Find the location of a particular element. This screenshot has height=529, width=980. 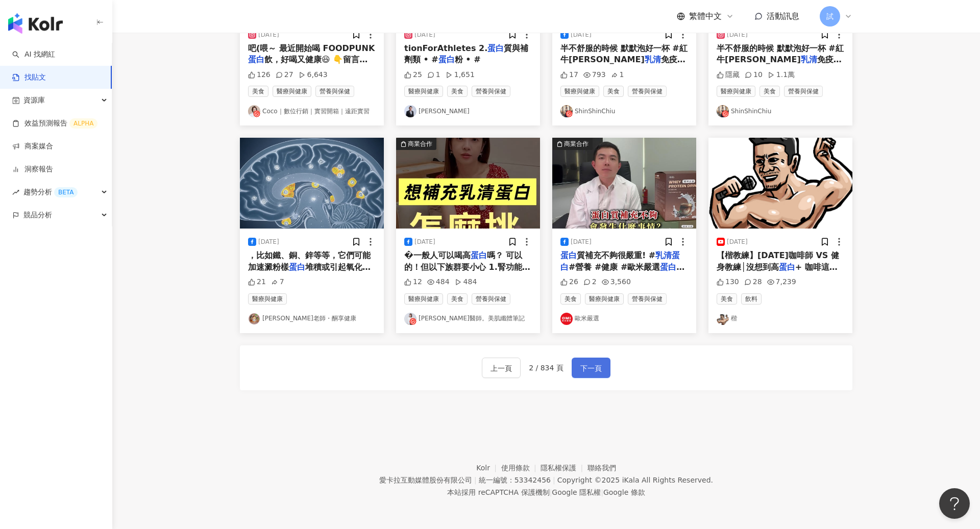

a: 找貼文 is located at coordinates (29, 77).